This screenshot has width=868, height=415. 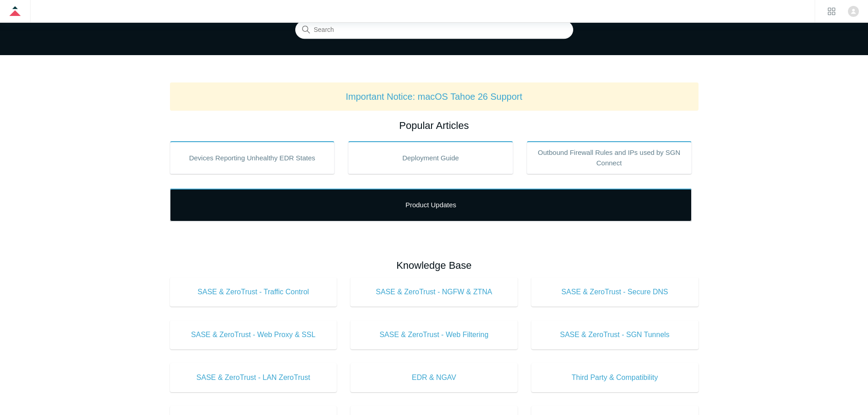 What do you see at coordinates (615, 378) in the screenshot?
I see `span: Third Party & Compatibility` at bounding box center [615, 378].